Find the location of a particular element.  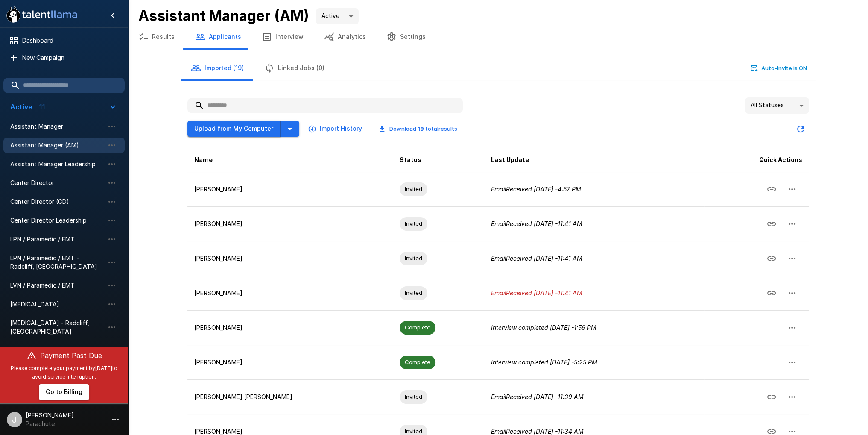

th: Last Update is located at coordinates (594, 160).